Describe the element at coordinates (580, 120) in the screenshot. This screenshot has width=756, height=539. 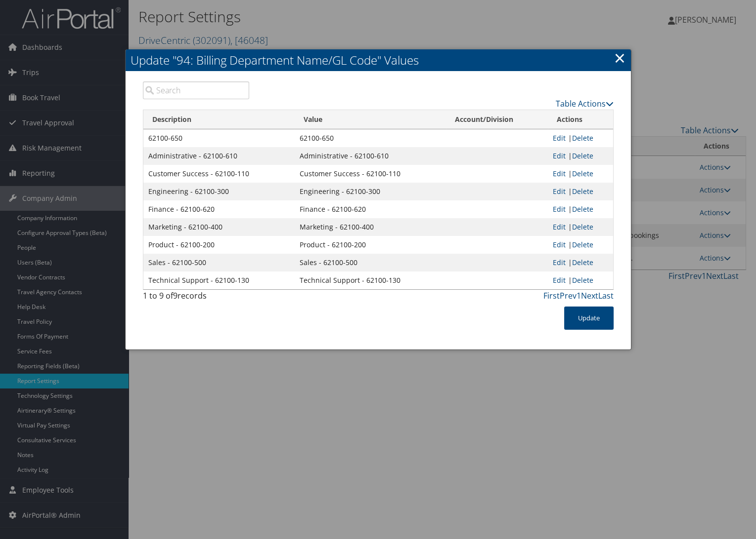
I see `th: Actions` at that location.